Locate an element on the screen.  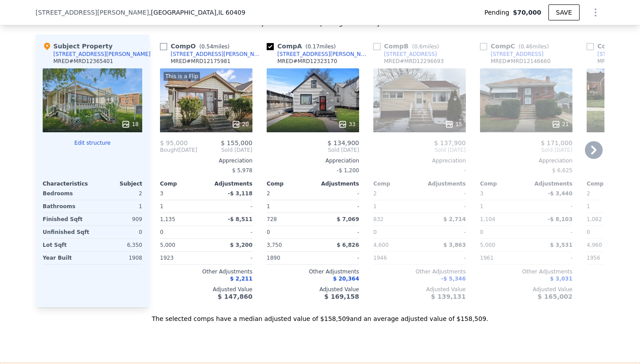
div: Bedrooms is located at coordinates (66, 194).